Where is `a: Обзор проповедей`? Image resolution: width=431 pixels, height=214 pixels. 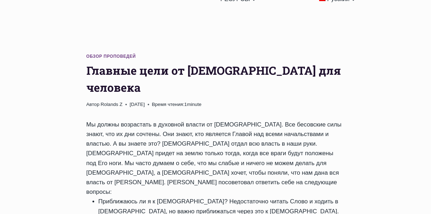 a: Обзор проповедей is located at coordinates (111, 56).